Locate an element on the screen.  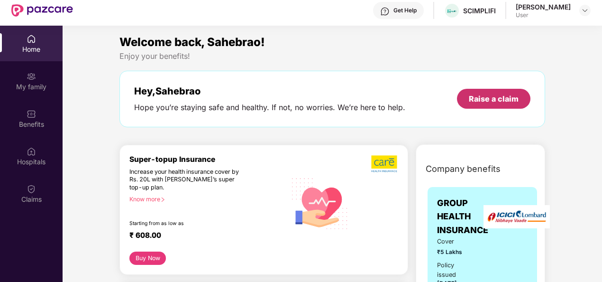
img: svg+xml;base64,PHN2ZyBpZD0iQmVuZWZpdHMiIHhtbG5zPSJodHRwOi8vd3d3LnczLm9yZy8yMDAwL3N2ZyIgd2lkdGg9Ij... is located at coordinates (31, 114).